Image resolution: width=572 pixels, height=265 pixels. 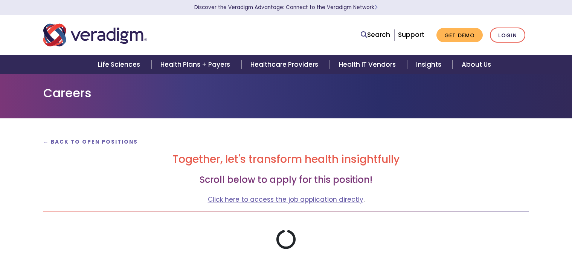 I want to click on a: About Us, so click(x=477, y=64).